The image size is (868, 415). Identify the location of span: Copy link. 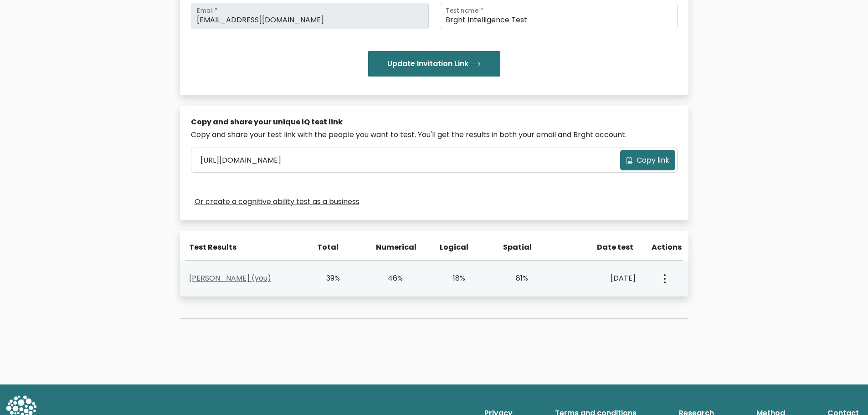
(653, 160).